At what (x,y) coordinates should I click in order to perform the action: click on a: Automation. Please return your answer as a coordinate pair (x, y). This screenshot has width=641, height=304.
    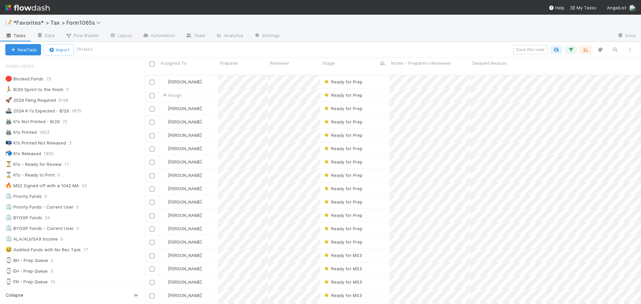
    Looking at the image, I should click on (159, 36).